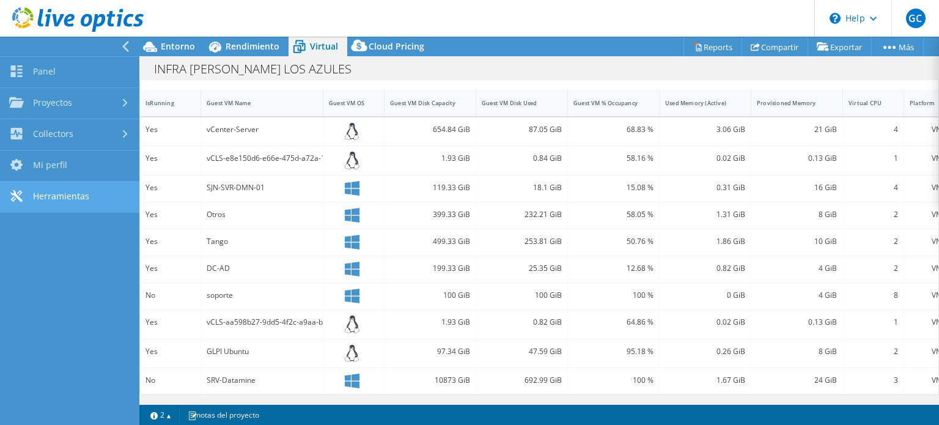 Image resolution: width=939 pixels, height=425 pixels. What do you see at coordinates (521, 268) in the screenshot?
I see `div: 25.35 GiB` at bounding box center [521, 268].